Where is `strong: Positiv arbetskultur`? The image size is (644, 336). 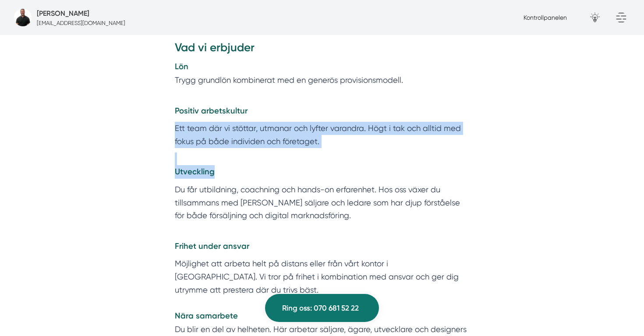 strong: Positiv arbetskultur is located at coordinates (211, 111).